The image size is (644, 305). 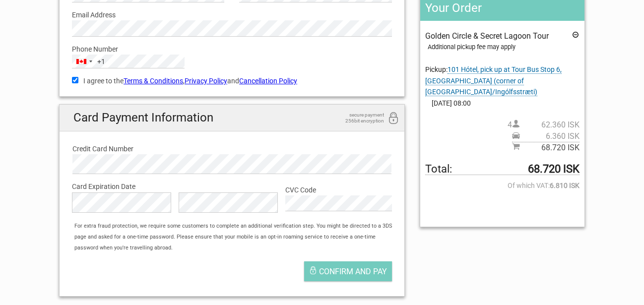 What do you see at coordinates (550, 148) in the screenshot?
I see `span: 68.720 ISK` at bounding box center [550, 148].